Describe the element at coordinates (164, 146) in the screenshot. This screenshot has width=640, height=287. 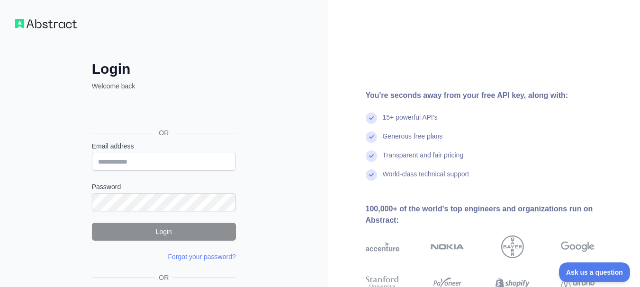
I see `label: Email address` at that location.